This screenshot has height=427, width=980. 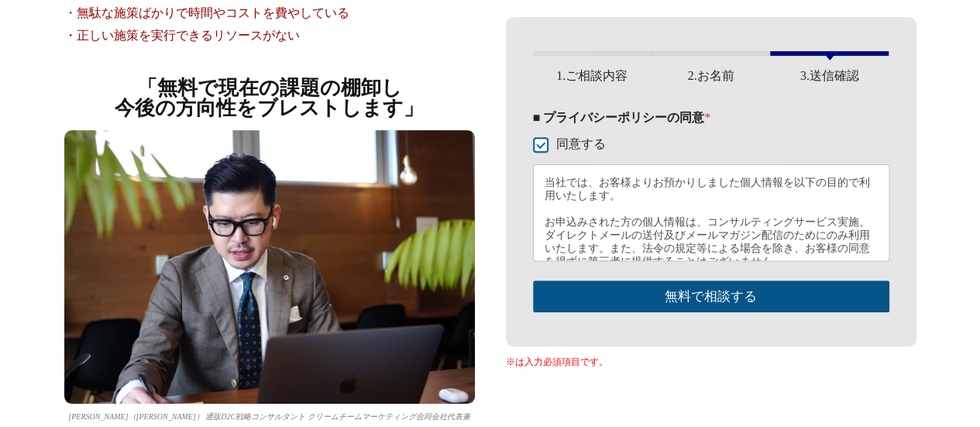 I want to click on h5: 「無料で現在の課題の棚卸し 今後の方向性をブレストします」, so click(x=269, y=98).